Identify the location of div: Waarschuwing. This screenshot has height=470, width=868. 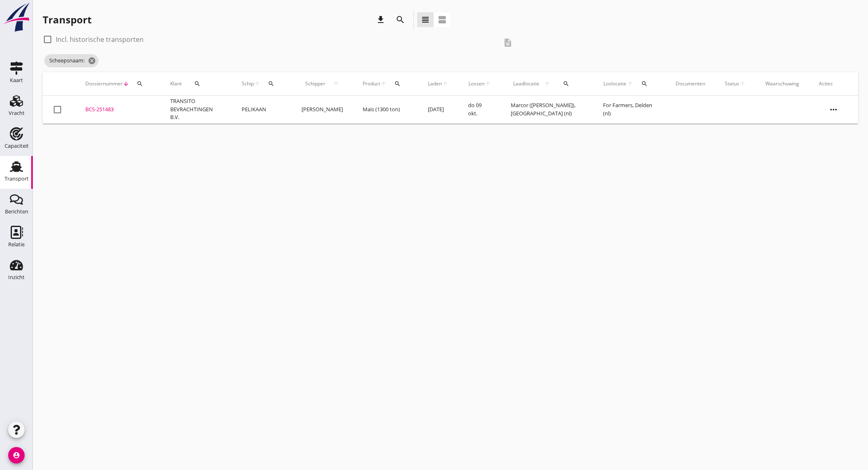
(782, 84).